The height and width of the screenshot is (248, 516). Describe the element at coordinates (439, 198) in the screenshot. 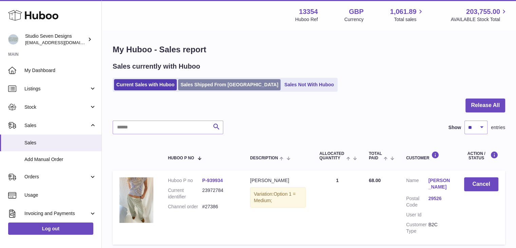

I see `a: 29526` at that location.